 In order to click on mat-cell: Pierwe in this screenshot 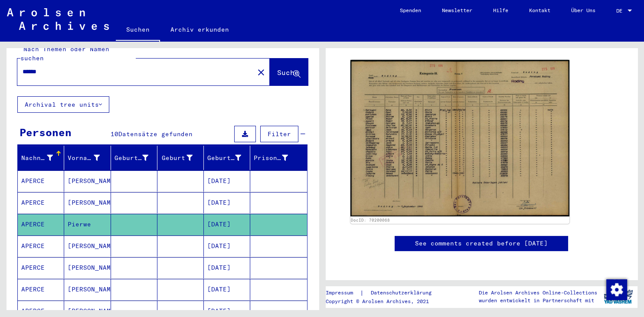, I will do `click(87, 224)`.